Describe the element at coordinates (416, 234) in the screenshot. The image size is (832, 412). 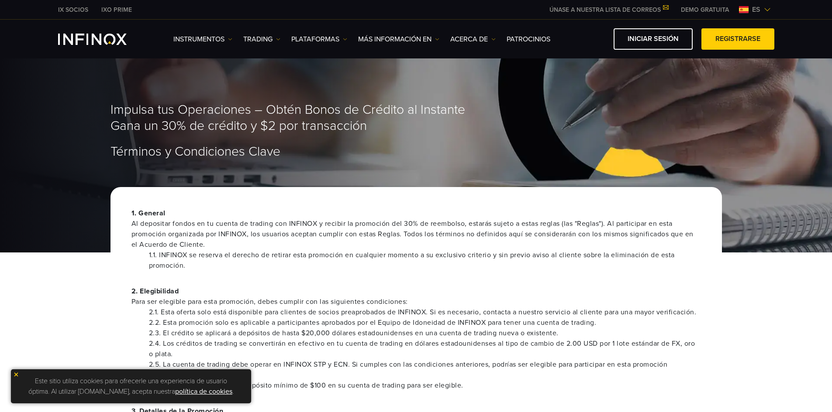
I see `span: Al depositar fondos en tu cuenta de trading con INFINOX y recibir la promoción del 30% de reembol...` at that location.